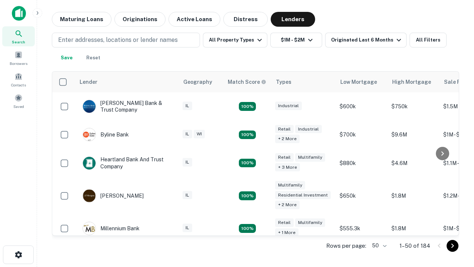  I want to click on td: $750k, so click(414, 106).